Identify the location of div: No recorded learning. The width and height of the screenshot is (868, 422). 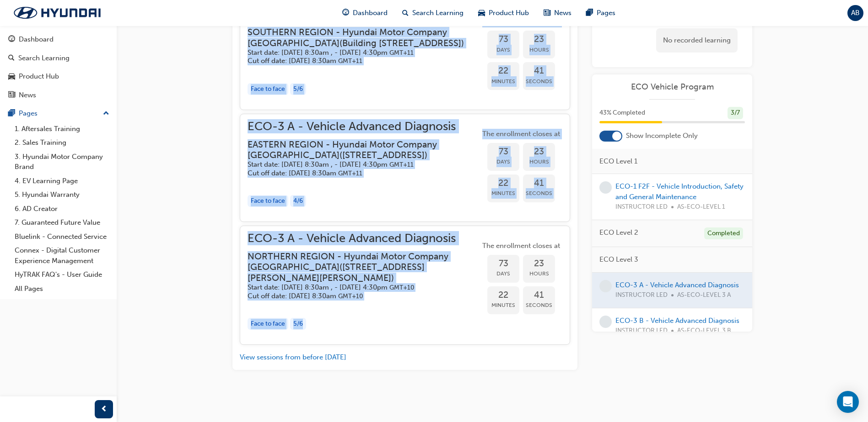
(696, 40).